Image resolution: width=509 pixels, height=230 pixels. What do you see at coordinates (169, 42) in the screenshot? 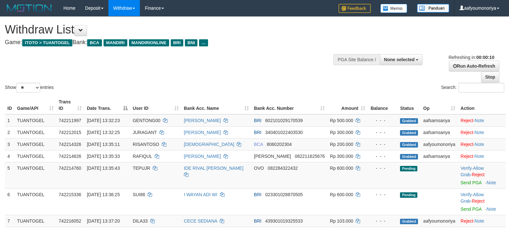
I see `h4: Game: Bank:` at bounding box center [169, 42].